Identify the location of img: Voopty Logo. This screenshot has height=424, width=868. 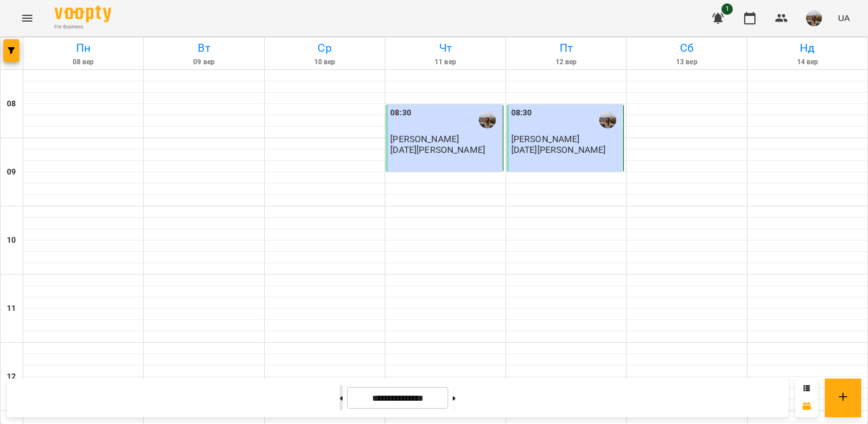
(83, 14).